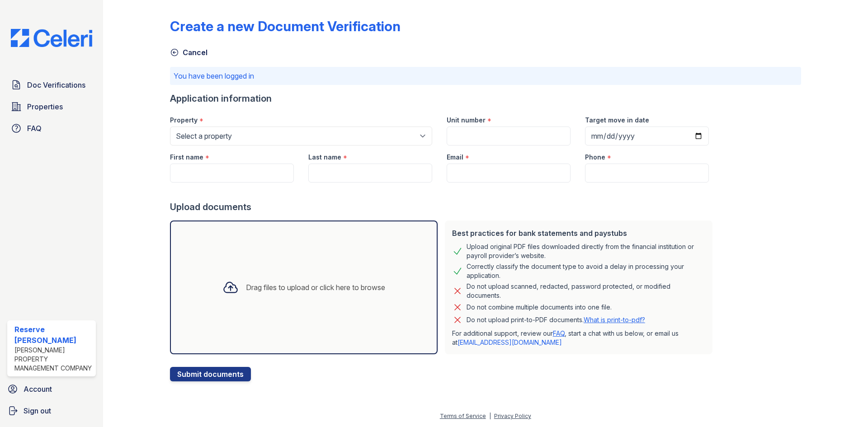 This screenshot has width=868, height=427. What do you see at coordinates (51, 389) in the screenshot?
I see `a: Account` at bounding box center [51, 389].